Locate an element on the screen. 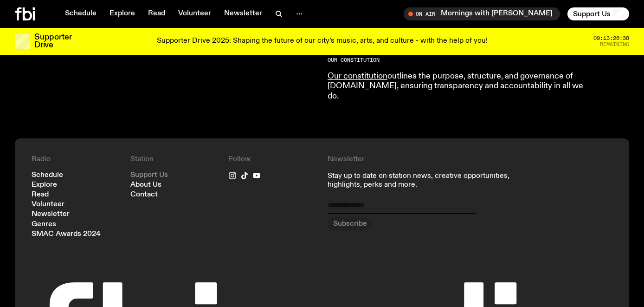  span: Remaining is located at coordinates (614, 44).